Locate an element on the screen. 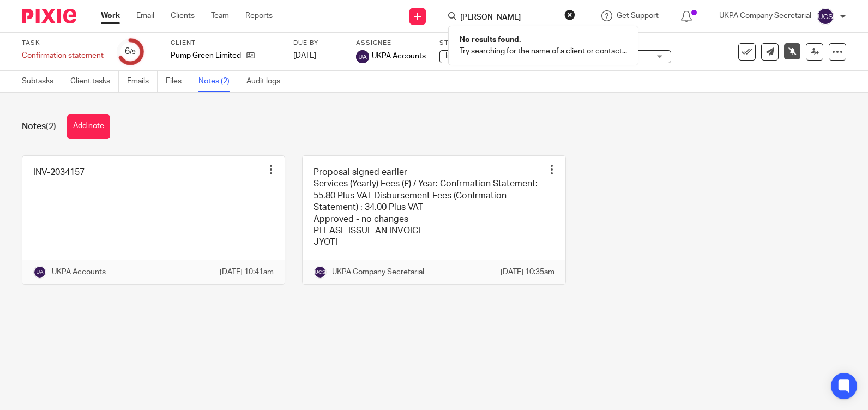  a: Subtasks is located at coordinates (42, 81).